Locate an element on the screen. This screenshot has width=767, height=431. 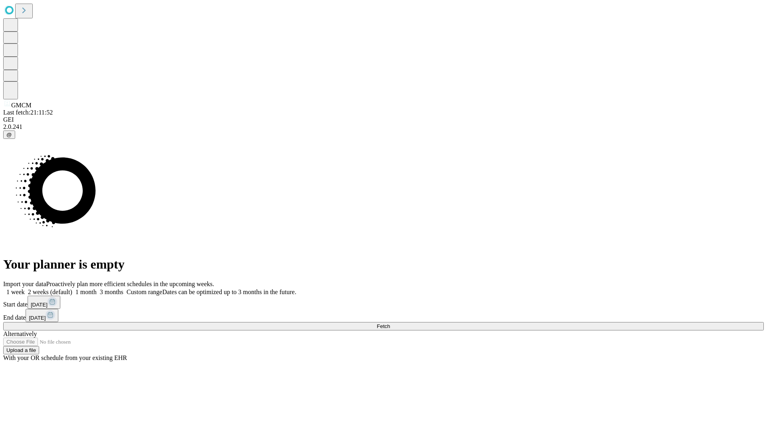
span: Proactively plan more efficient schedules in the upcoming weeks. is located at coordinates (130, 284).